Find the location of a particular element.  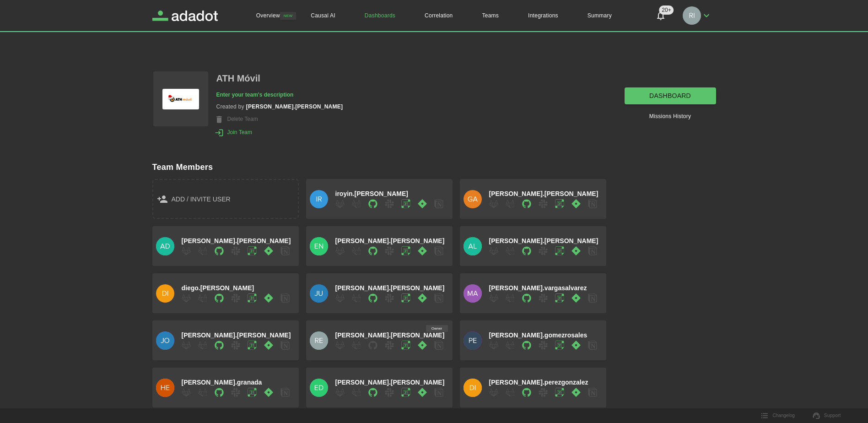

img: Richard Rodriguez is located at coordinates (692, 16).